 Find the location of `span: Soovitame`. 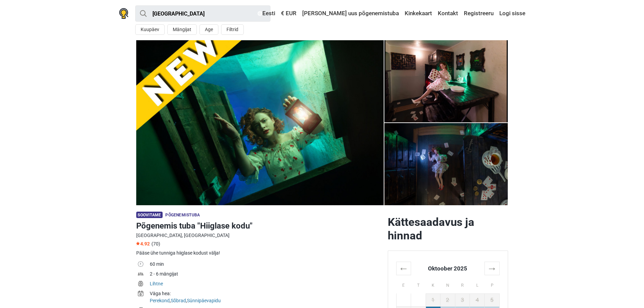

span: Soovitame is located at coordinates (150, 214).